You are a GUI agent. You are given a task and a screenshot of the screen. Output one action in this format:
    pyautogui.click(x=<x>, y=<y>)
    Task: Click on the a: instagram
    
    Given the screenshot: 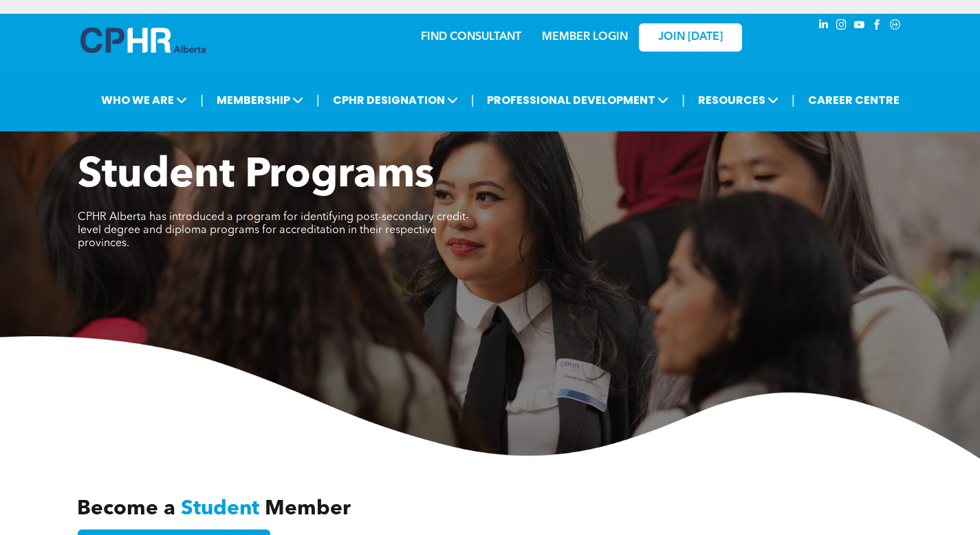 What is the action you would take?
    pyautogui.click(x=842, y=26)
    